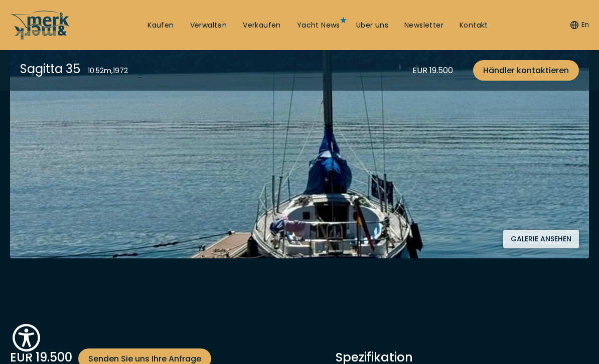 This screenshot has width=599, height=364. I want to click on span: Händler kontaktieren, so click(525, 70).